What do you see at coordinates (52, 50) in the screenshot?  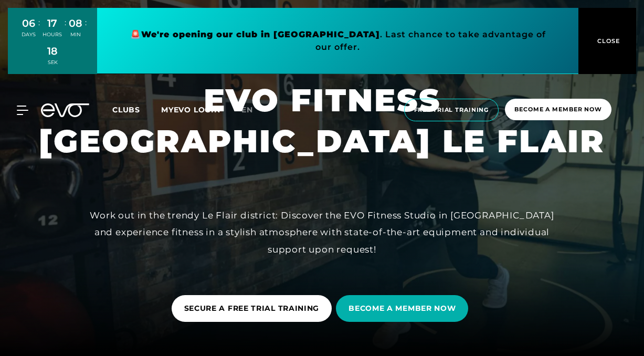 I see `font: 18` at bounding box center [52, 50].